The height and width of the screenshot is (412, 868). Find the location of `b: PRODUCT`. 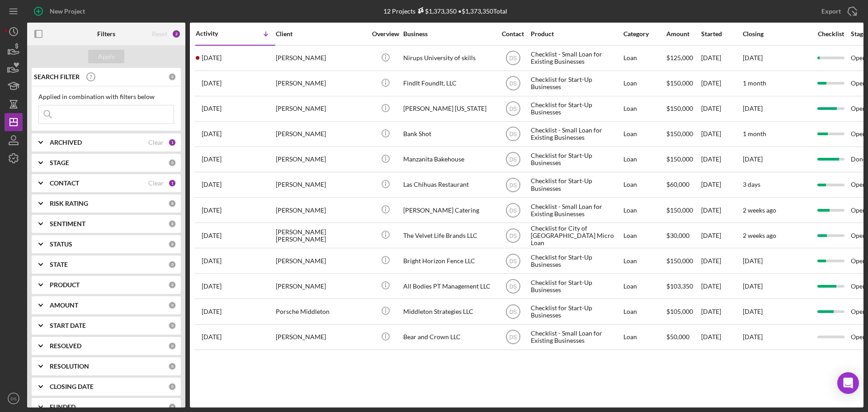

b: PRODUCT is located at coordinates (65, 285).